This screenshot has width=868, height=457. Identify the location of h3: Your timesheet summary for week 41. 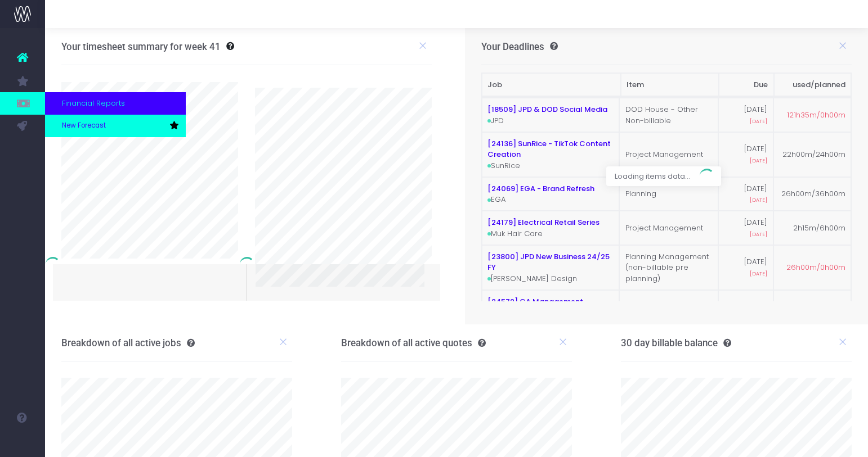
(141, 47).